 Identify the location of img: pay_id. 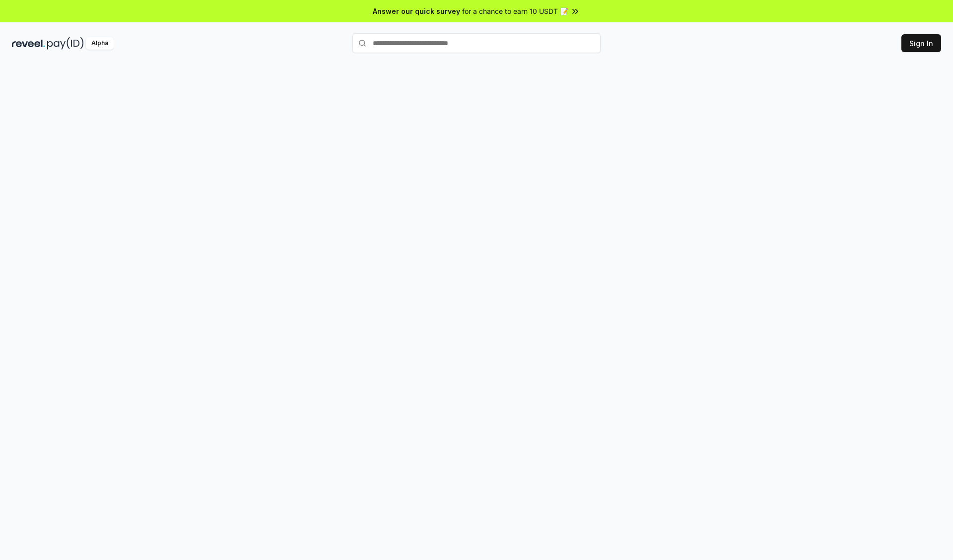
(66, 43).